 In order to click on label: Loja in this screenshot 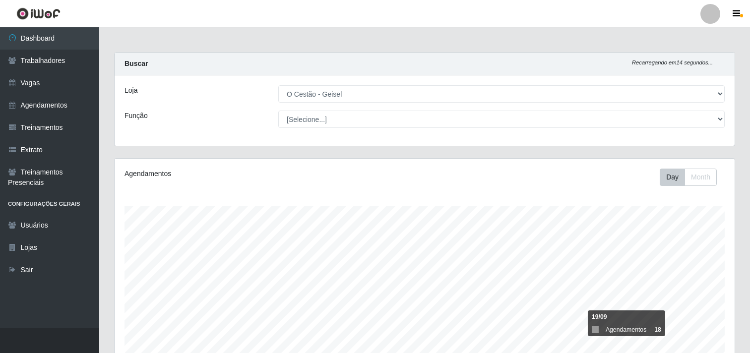, I will do `click(131, 90)`.